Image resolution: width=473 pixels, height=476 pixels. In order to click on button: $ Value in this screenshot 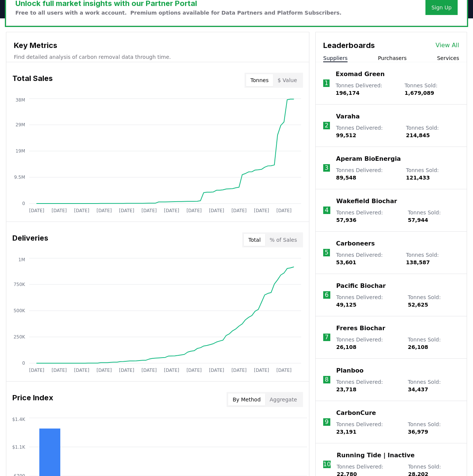, I will do `click(287, 80)`.